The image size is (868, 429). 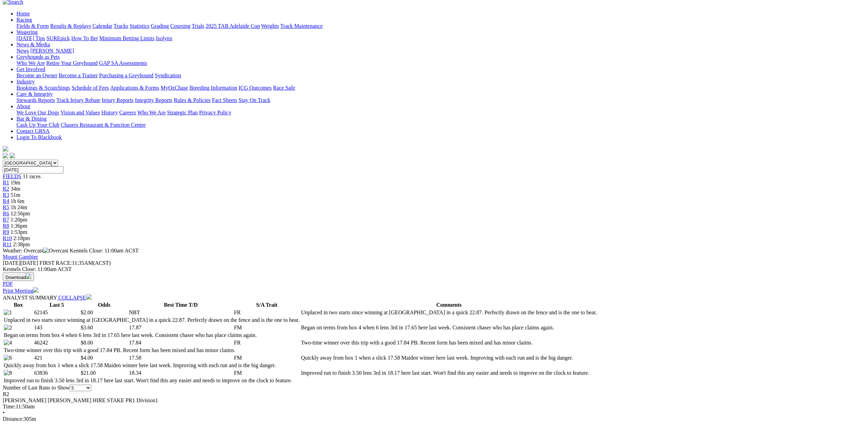 I want to click on a: Bar & Dining, so click(x=32, y=119).